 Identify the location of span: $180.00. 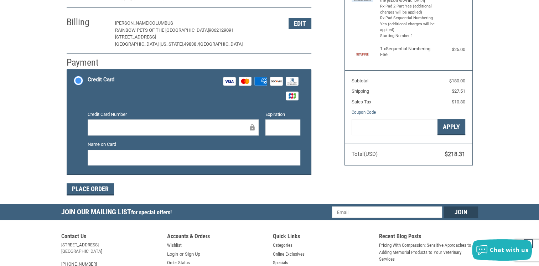
(457, 81).